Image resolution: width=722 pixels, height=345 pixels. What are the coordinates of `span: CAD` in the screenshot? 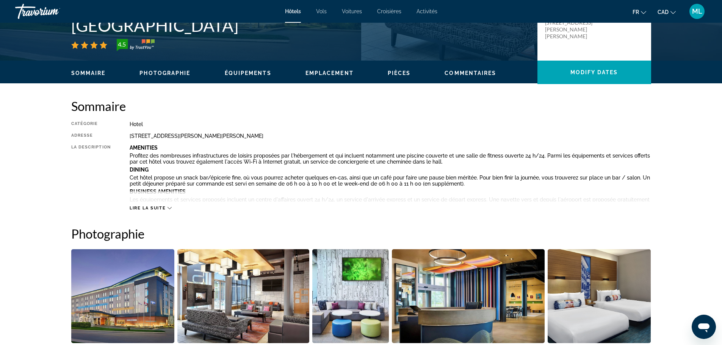 It's located at (663, 12).